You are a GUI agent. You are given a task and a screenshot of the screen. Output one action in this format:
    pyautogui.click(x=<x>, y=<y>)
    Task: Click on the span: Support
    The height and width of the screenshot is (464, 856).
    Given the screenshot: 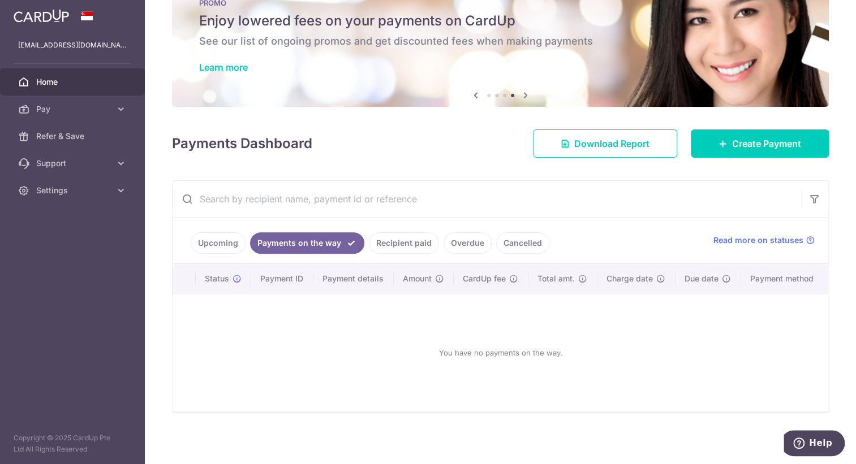 What is the action you would take?
    pyautogui.click(x=74, y=163)
    